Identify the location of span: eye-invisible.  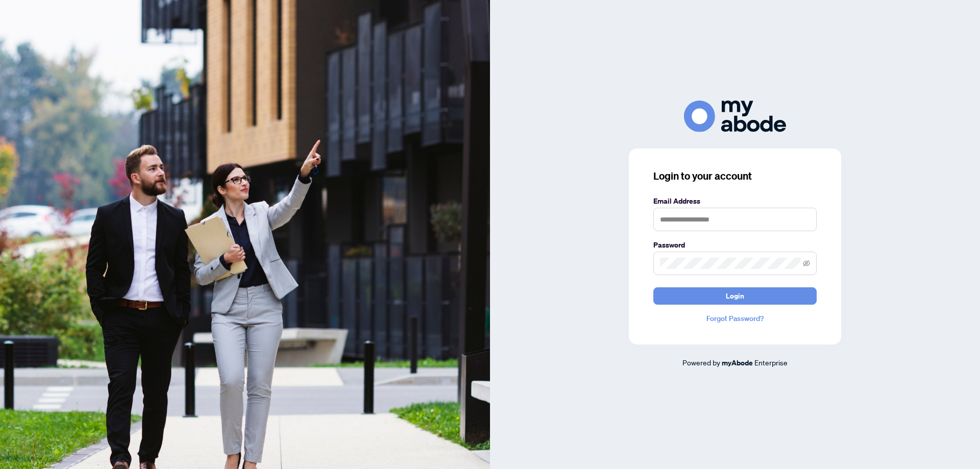
(806, 263).